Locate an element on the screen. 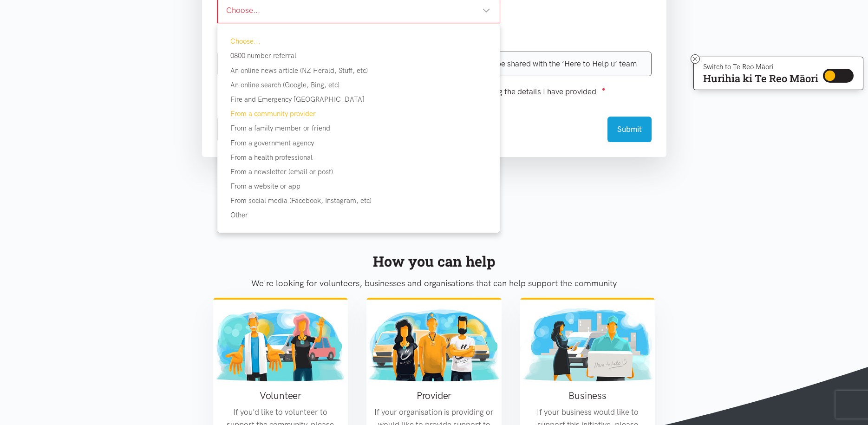 The height and width of the screenshot is (425, 868). p: Hurihia ki Te Reo Māori is located at coordinates (761, 78).